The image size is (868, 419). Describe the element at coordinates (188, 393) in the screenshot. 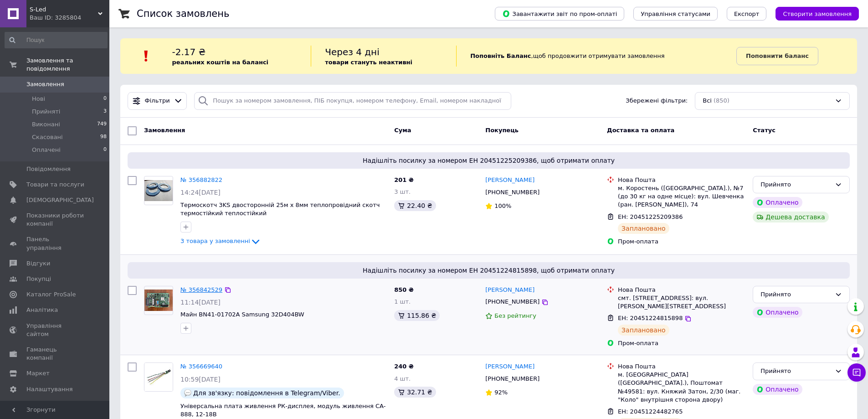

I see `img: :speech_balloon:` at that location.